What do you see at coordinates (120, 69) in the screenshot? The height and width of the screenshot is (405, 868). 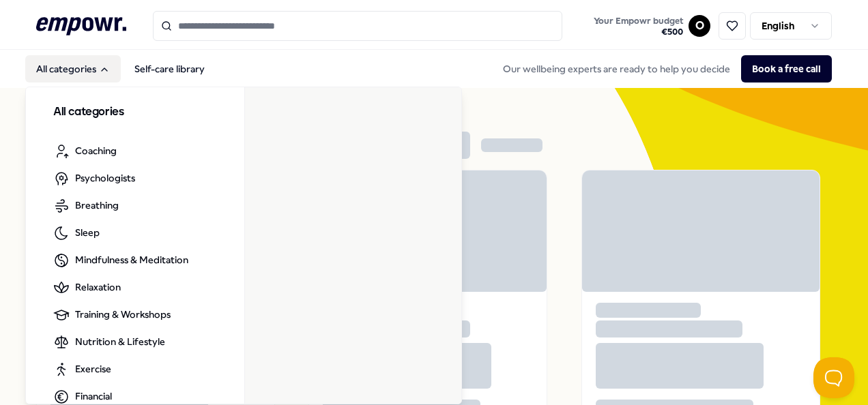 I see `nav: Main` at bounding box center [120, 69].